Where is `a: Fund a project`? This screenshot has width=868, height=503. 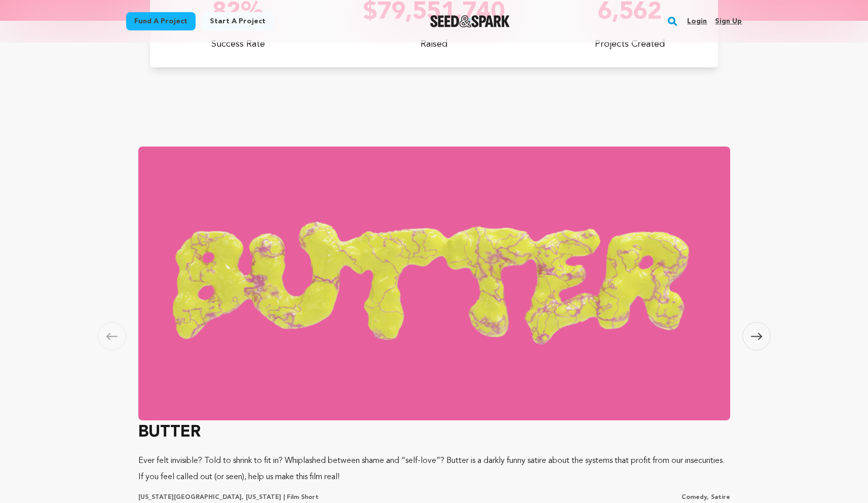 a: Fund a project is located at coordinates (161, 21).